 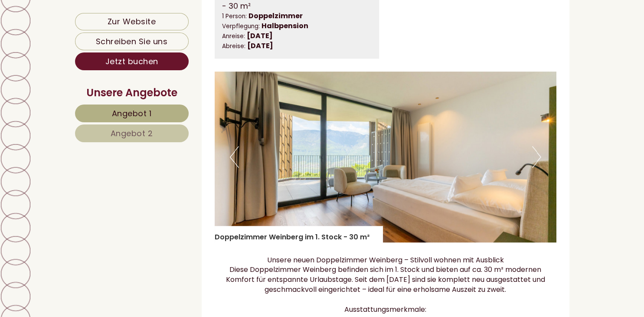 I want to click on small: Verpflegung:, so click(x=241, y=26).